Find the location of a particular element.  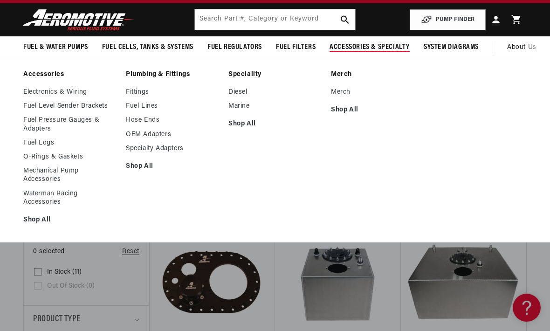

span: Fuel Filters is located at coordinates (296, 47).